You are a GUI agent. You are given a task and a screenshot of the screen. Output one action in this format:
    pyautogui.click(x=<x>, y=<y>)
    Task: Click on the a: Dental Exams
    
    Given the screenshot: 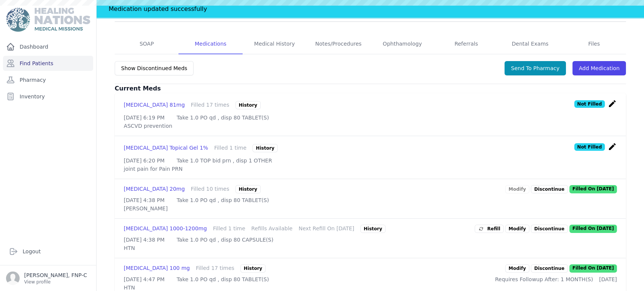 What is the action you would take?
    pyautogui.click(x=530, y=44)
    